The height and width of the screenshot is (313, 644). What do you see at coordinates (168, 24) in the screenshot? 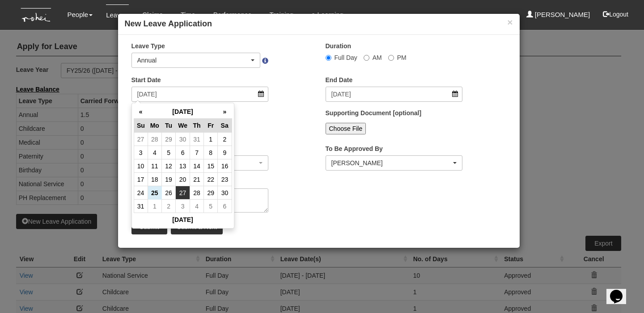
I see `b: New Leave Application` at bounding box center [168, 24].